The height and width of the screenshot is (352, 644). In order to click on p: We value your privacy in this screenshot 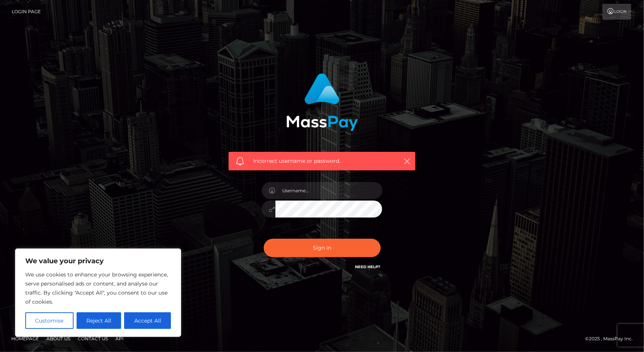, I will do `click(98, 261)`.